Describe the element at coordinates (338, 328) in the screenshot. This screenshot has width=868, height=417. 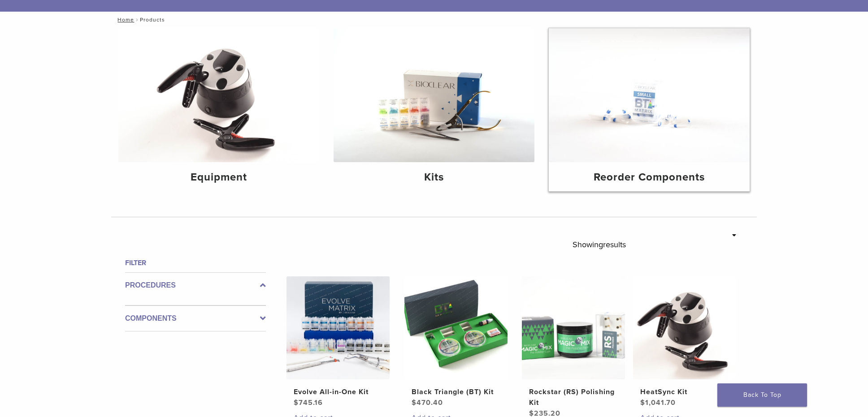
I see `img: Evolve All-in-One Kit` at that location.